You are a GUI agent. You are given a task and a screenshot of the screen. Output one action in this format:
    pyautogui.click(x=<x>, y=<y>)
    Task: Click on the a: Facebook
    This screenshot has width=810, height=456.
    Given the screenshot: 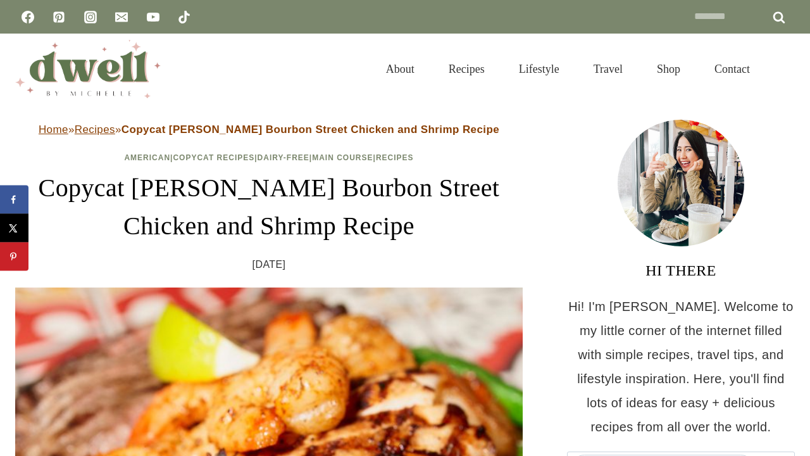 What is the action you would take?
    pyautogui.click(x=28, y=17)
    